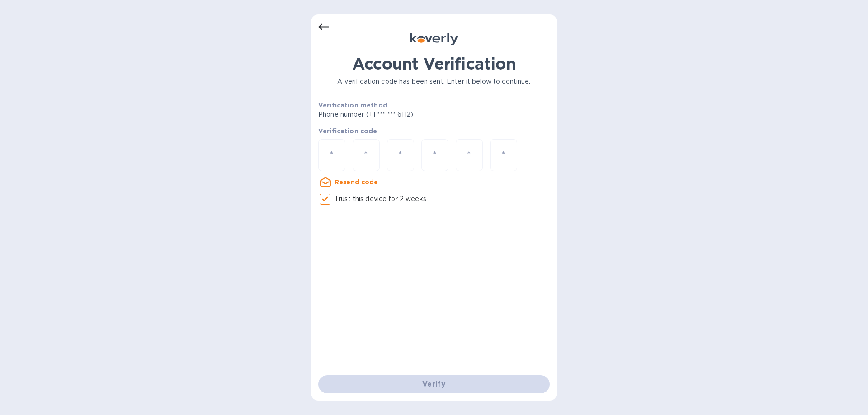 Image resolution: width=868 pixels, height=415 pixels. What do you see at coordinates (380, 199) in the screenshot?
I see `p: Trust this device for 2 weeks` at bounding box center [380, 199].